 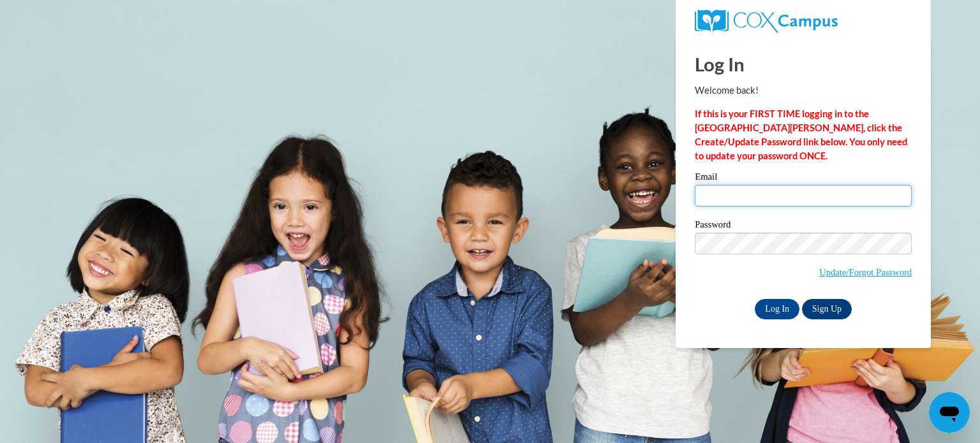 What do you see at coordinates (767, 21) in the screenshot?
I see `img: COX Campus` at bounding box center [767, 21].